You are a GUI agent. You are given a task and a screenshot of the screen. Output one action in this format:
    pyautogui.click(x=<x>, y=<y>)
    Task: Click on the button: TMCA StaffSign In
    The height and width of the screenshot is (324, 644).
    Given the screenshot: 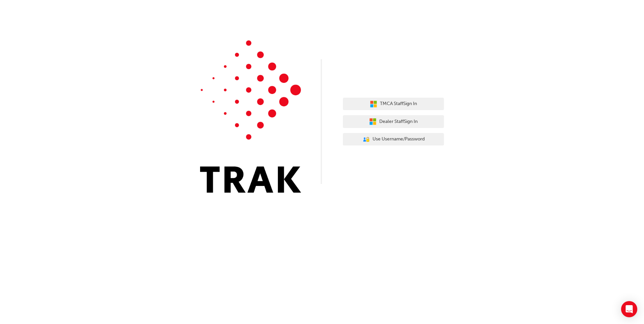 What is the action you would take?
    pyautogui.click(x=393, y=104)
    